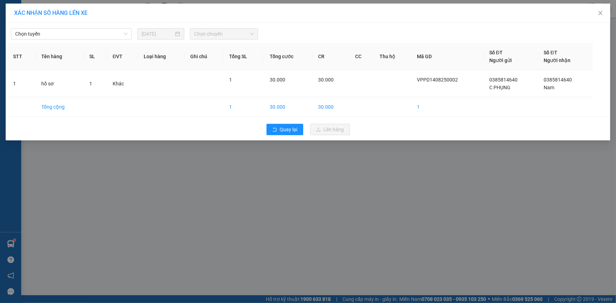 Image resolution: width=616 pixels, height=303 pixels. I want to click on span: Nam, so click(549, 88).